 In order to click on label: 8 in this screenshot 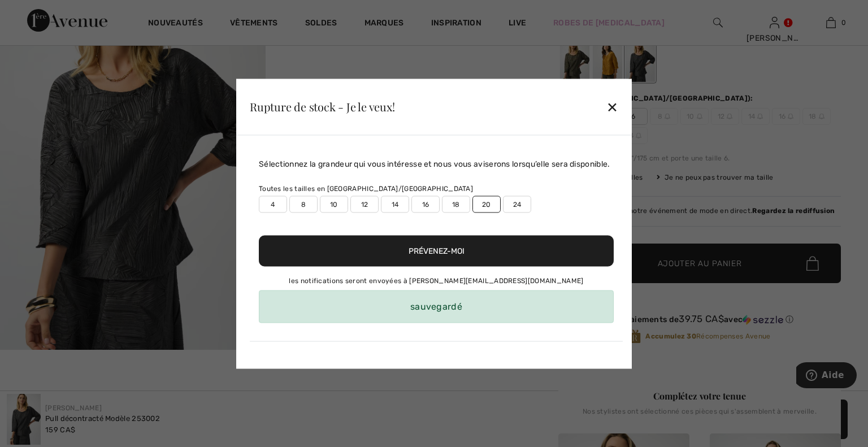, I will do `click(304, 204)`.